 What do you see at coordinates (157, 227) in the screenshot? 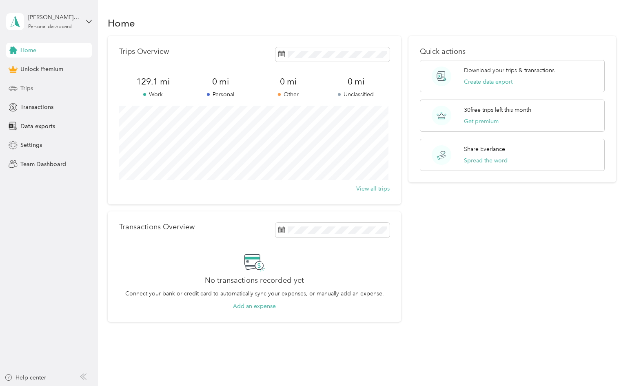
I see `p: Transactions Overview` at bounding box center [157, 227].